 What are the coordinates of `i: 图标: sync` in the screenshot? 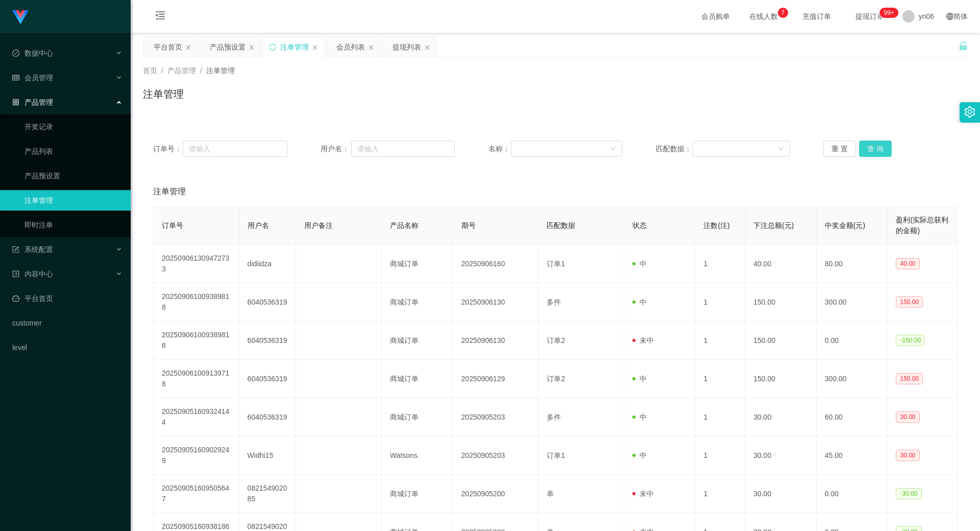 It's located at (272, 47).